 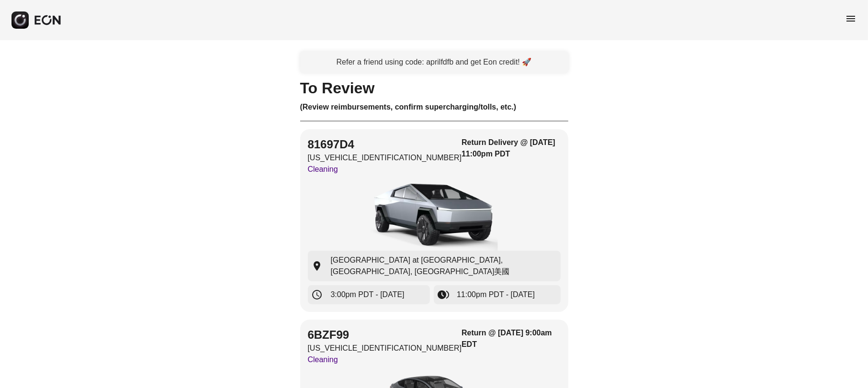 I want to click on span: schedule, so click(x=317, y=295).